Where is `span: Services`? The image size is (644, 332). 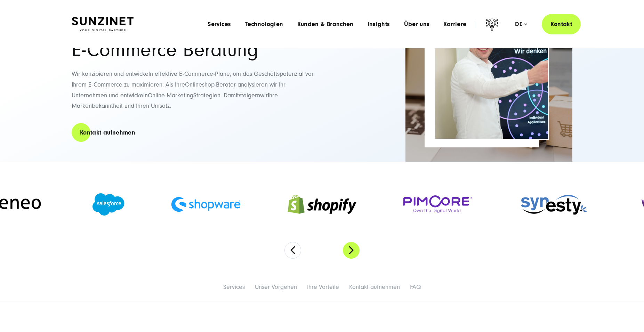 span: Services is located at coordinates (219, 25).